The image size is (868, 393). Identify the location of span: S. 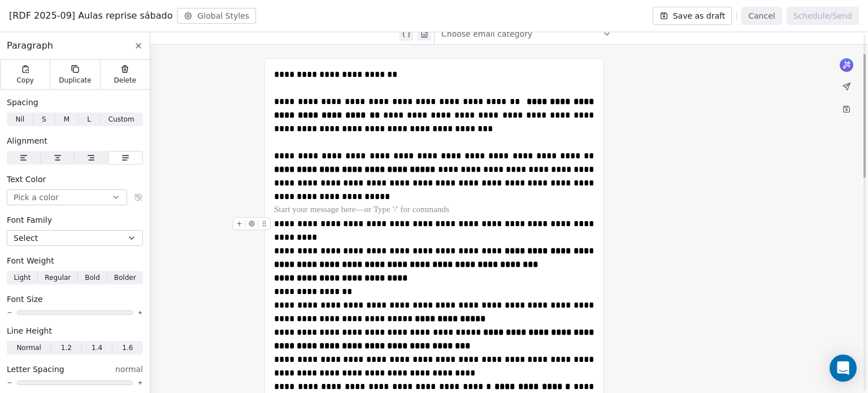
(44, 120).